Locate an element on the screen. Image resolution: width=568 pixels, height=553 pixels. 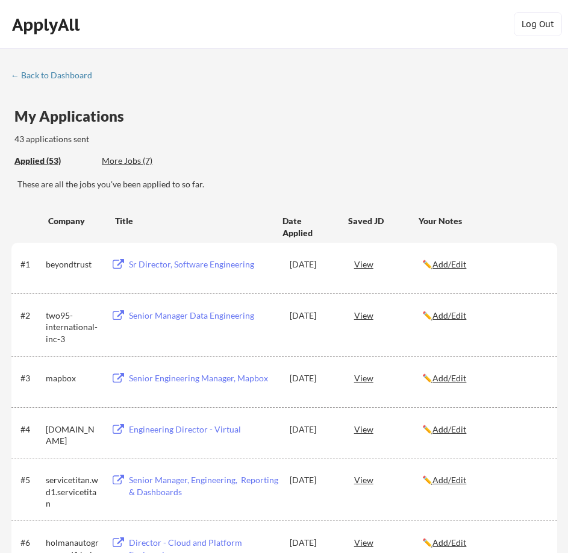
div: Date Applied is located at coordinates (307, 226).